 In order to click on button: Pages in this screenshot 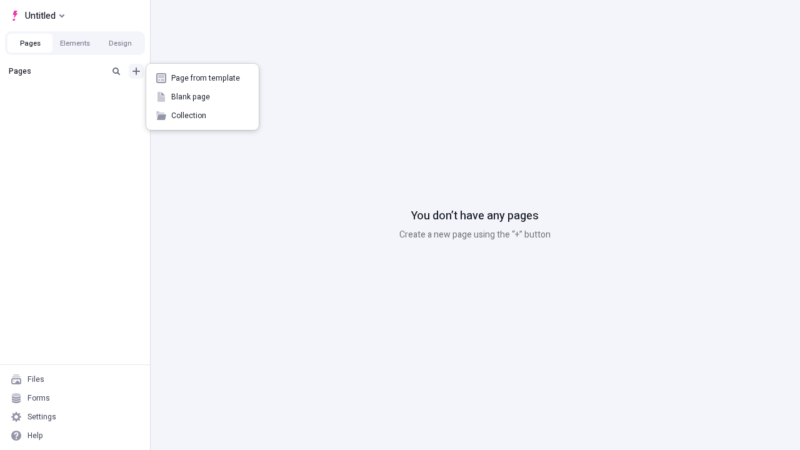, I will do `click(30, 43)`.